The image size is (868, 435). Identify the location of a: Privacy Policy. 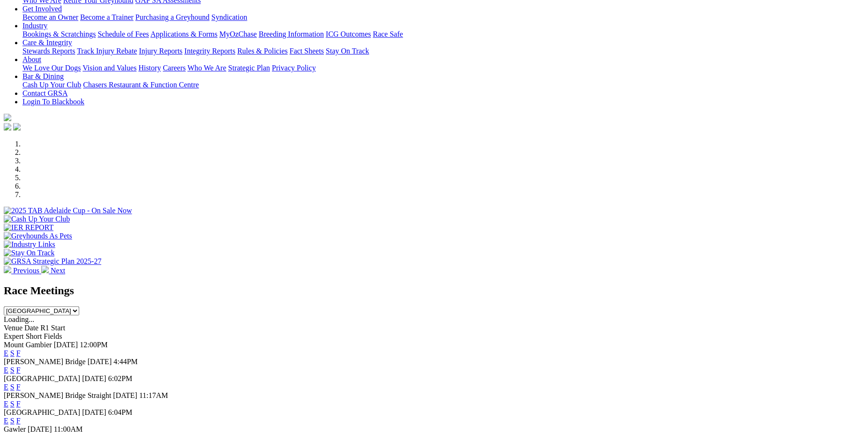
(294, 68).